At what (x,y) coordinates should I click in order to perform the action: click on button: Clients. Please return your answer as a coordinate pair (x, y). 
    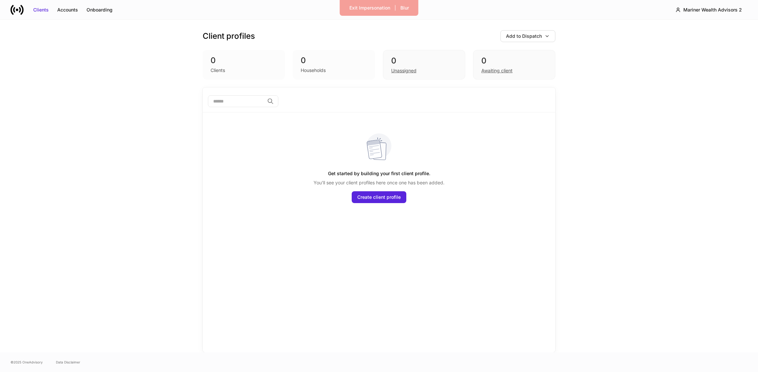
    Looking at the image, I should click on (41, 10).